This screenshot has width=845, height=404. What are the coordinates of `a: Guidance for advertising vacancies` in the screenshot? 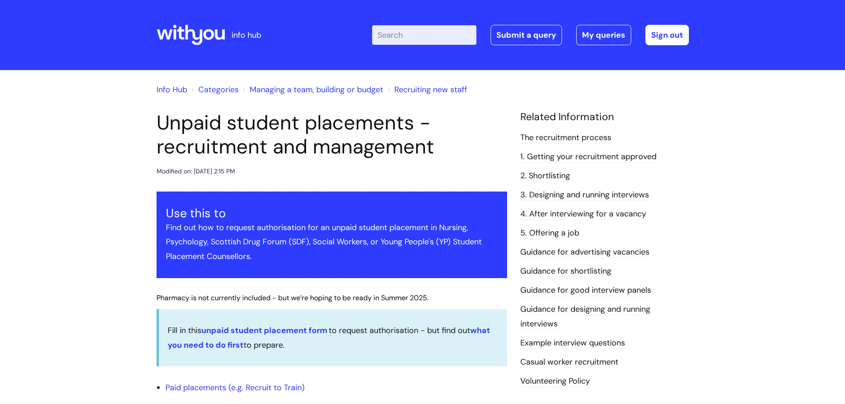 It's located at (584, 252).